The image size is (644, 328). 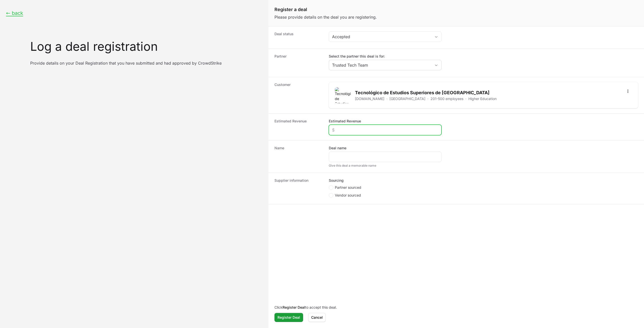 What do you see at coordinates (146, 47) in the screenshot?
I see `h1: Log a deal registration` at bounding box center [146, 47].